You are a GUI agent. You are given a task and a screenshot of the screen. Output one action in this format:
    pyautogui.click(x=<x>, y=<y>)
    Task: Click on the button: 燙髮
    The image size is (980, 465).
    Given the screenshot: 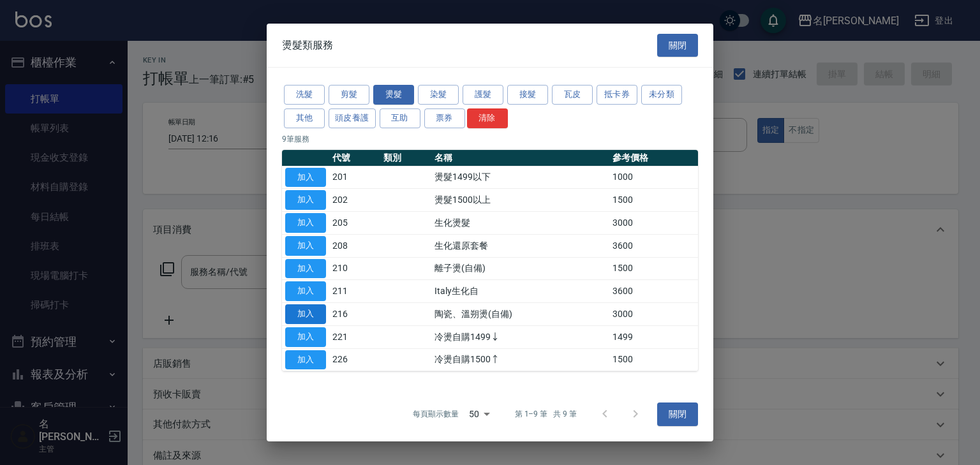 What is the action you would take?
    pyautogui.click(x=393, y=94)
    